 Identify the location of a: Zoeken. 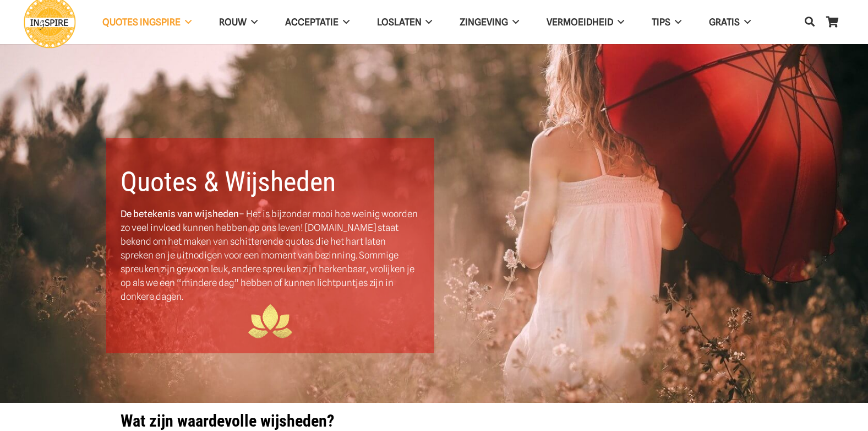
(810, 22).